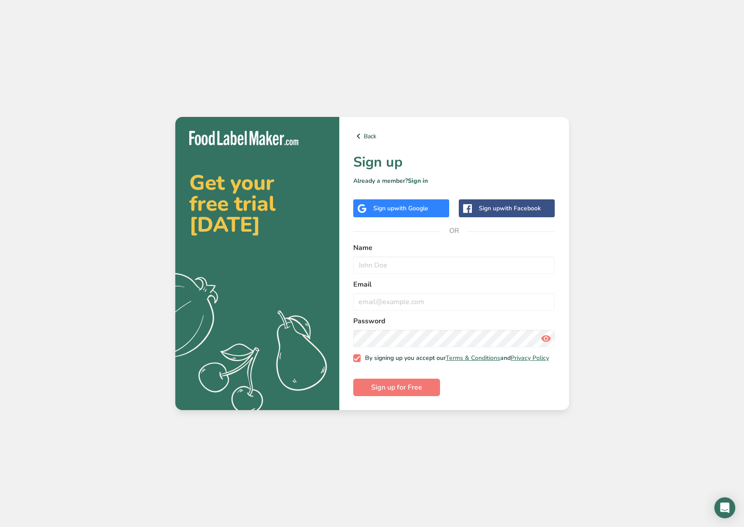 The height and width of the screenshot is (527, 744). What do you see at coordinates (397, 387) in the screenshot?
I see `span: Sign up for Free` at bounding box center [397, 387].